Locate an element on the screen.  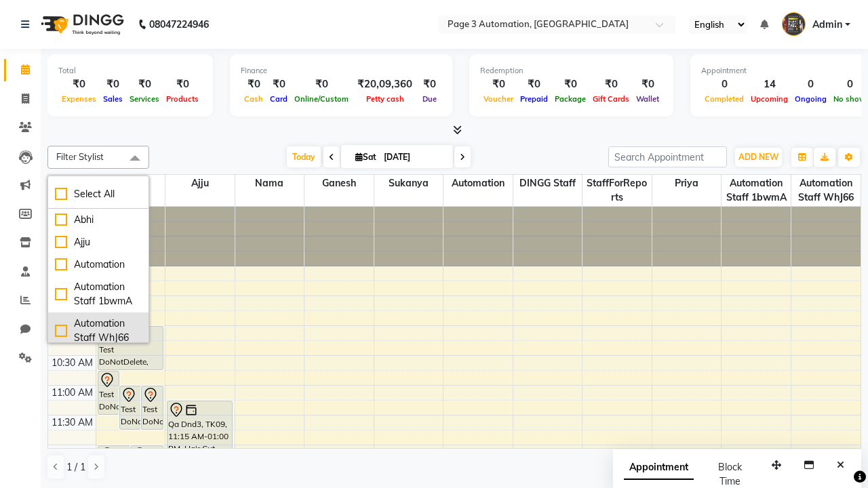
span: Due is located at coordinates (429, 99).